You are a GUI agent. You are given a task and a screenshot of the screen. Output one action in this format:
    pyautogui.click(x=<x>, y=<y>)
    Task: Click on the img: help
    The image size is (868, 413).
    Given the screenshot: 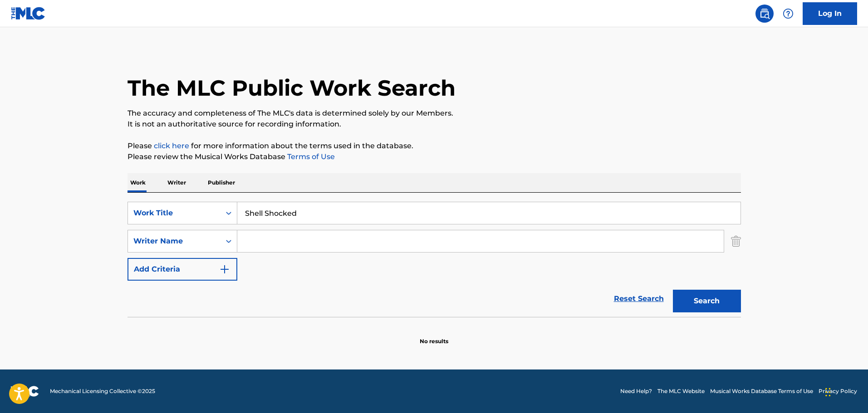 What is the action you would take?
    pyautogui.click(x=788, y=13)
    